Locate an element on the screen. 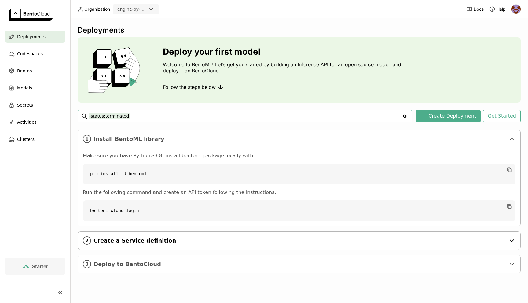  h3: Deploy your first model is located at coordinates (284, 52).